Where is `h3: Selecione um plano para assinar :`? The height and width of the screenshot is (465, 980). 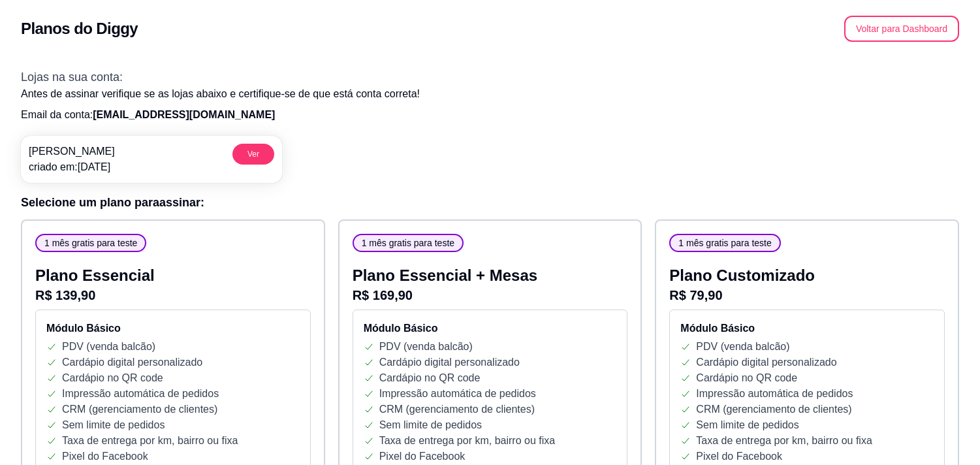
h3: Selecione um plano para assinar : is located at coordinates (490, 202).